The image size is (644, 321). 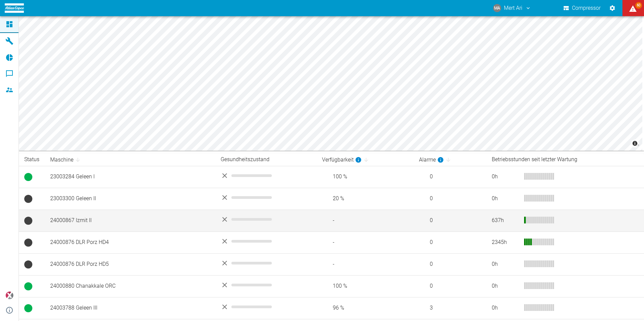 I want to click on th: Status, so click(x=32, y=160).